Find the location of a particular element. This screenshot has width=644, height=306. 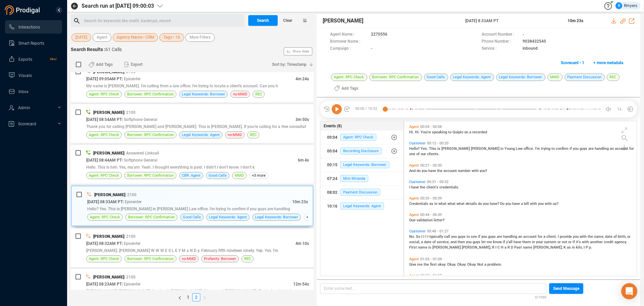

li: Visuals is located at coordinates (33, 75).